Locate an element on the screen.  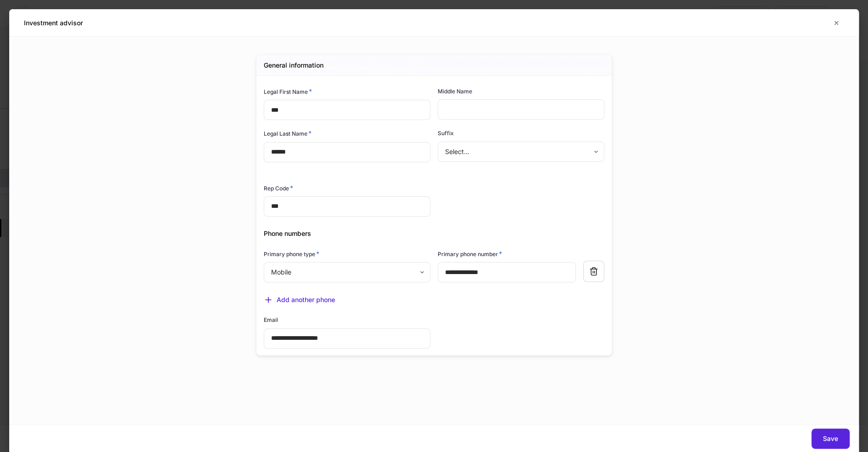
h6: Primary phone type is located at coordinates (291, 254).